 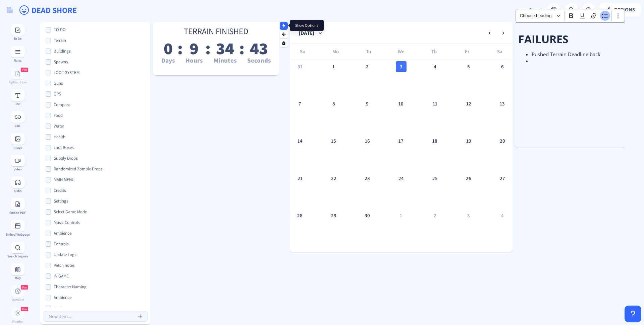 What do you see at coordinates (10, 10) in the screenshot?
I see `img: logo.svg` at bounding box center [10, 10].